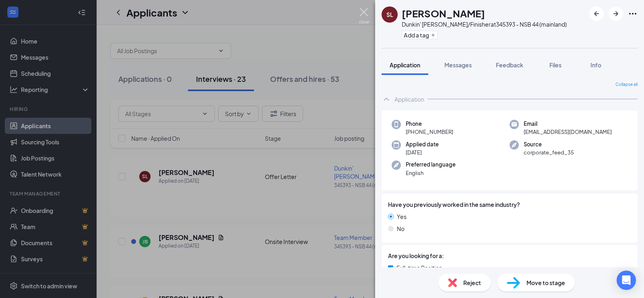  Describe the element at coordinates (549, 153) in the screenshot. I see `span: corporate_feed_35` at that location.